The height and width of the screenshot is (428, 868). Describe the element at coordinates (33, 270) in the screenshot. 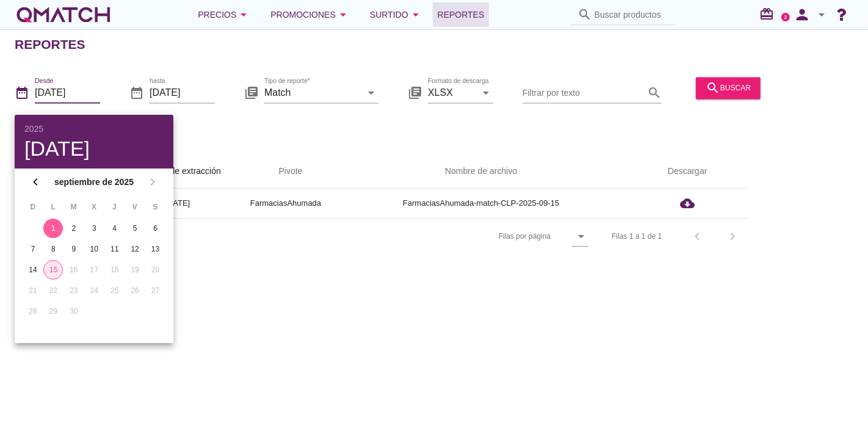

I see `button: 14` at that location.